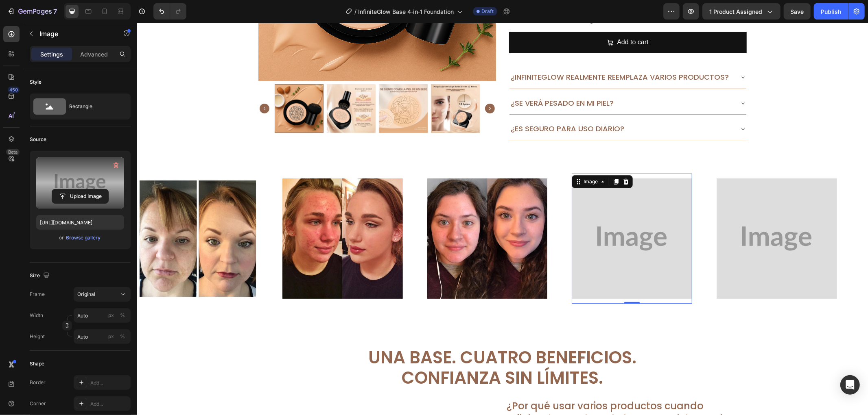 The height and width of the screenshot is (415, 868). I want to click on div: Open Intercom Messenger, so click(850, 385).